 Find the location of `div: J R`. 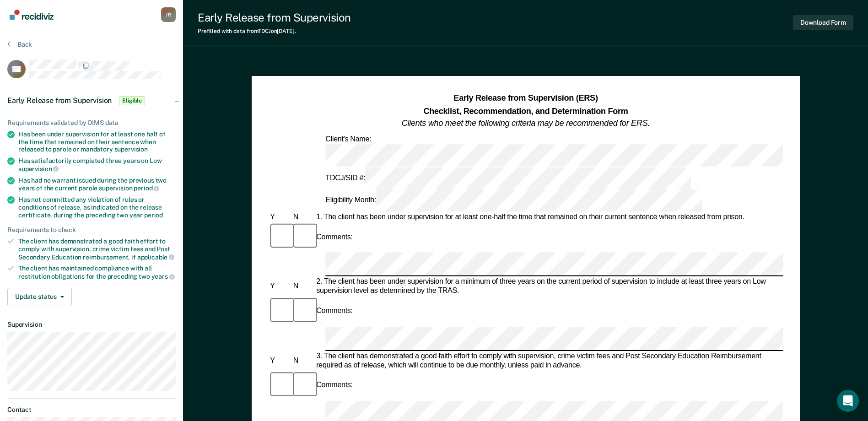

div: J R is located at coordinates (168, 15).